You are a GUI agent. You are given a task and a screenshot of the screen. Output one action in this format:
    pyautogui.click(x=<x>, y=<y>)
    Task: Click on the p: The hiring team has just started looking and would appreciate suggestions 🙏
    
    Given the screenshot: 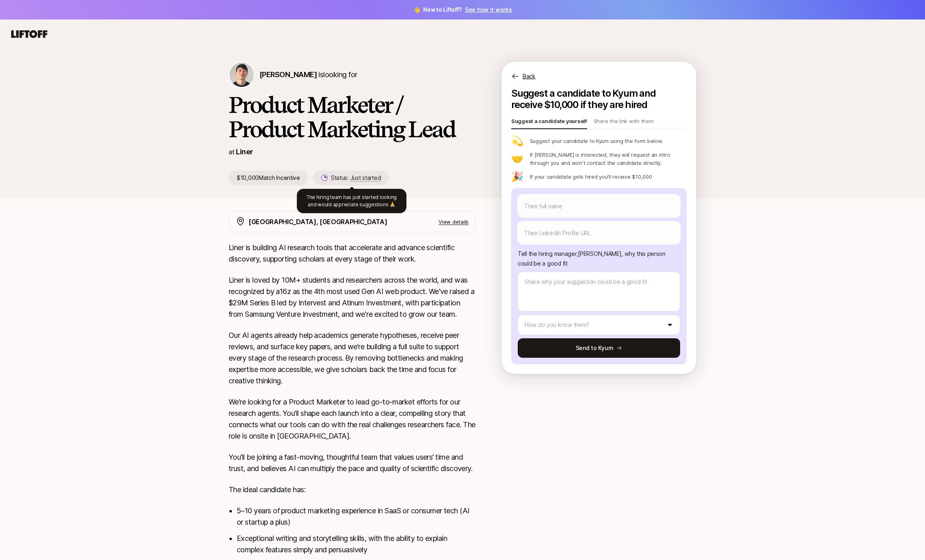 What is the action you would take?
    pyautogui.click(x=351, y=201)
    